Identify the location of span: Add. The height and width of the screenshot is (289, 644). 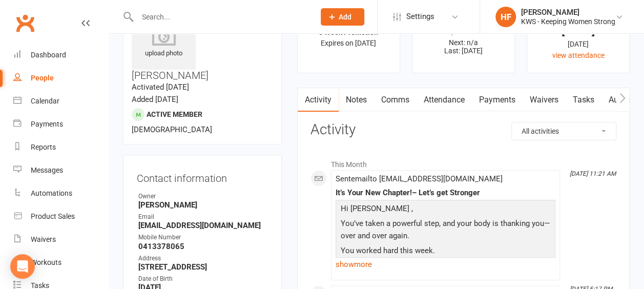
(345, 17).